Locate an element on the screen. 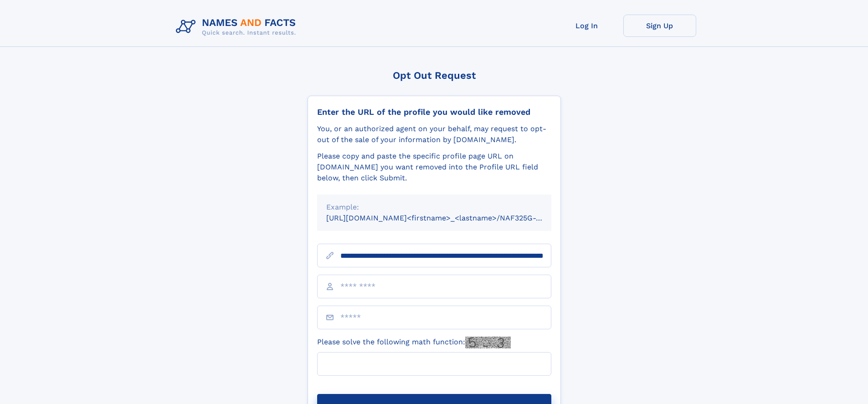 The height and width of the screenshot is (404, 868). div: Enter the URL of the profile you would like removed is located at coordinates (434, 112).